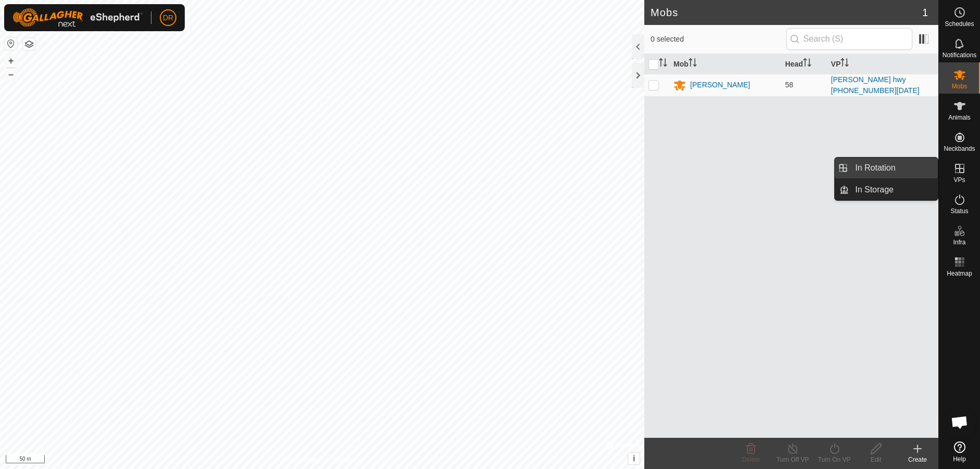 This screenshot has width=980, height=469. What do you see at coordinates (634, 458) in the screenshot?
I see `span: i` at bounding box center [634, 458].